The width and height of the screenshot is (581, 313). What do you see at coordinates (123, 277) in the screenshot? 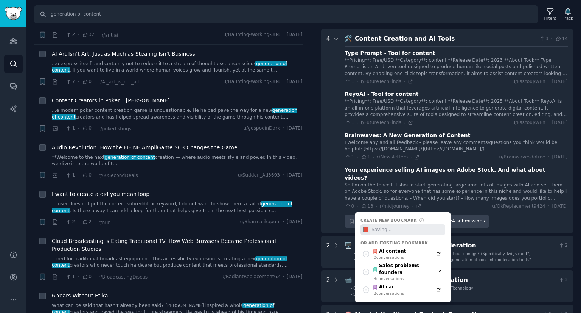
I see `span: r/BroadcastingDiscus` at bounding box center [123, 277].